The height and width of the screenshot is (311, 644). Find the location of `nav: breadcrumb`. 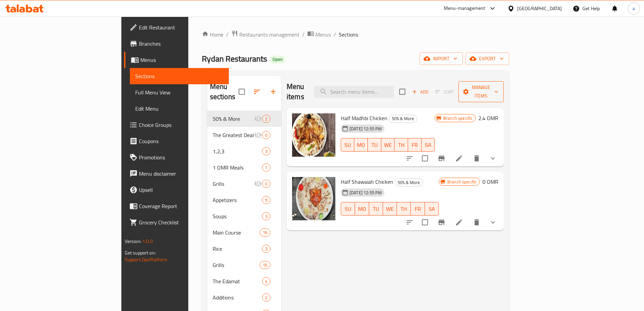

nav: breadcrumb is located at coordinates (355, 35).